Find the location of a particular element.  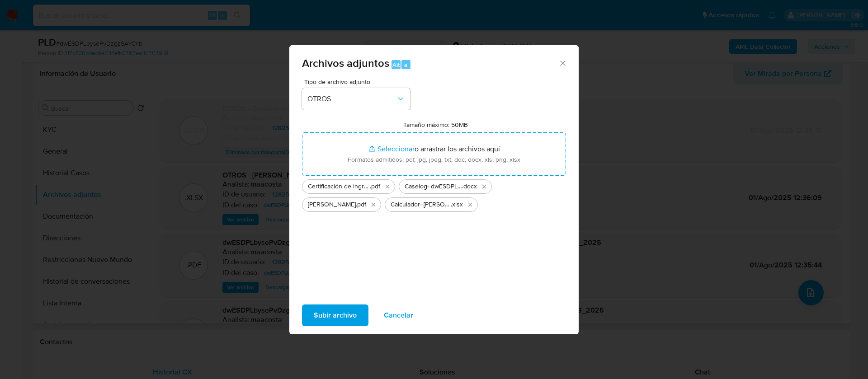

span: Tipo de archivo adjunto is located at coordinates (358, 82).